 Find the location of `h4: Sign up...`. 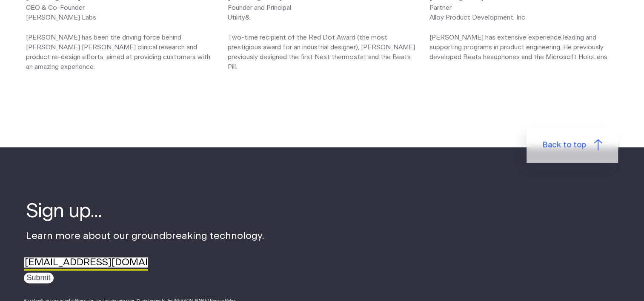

h4: Sign up... is located at coordinates (145, 212).